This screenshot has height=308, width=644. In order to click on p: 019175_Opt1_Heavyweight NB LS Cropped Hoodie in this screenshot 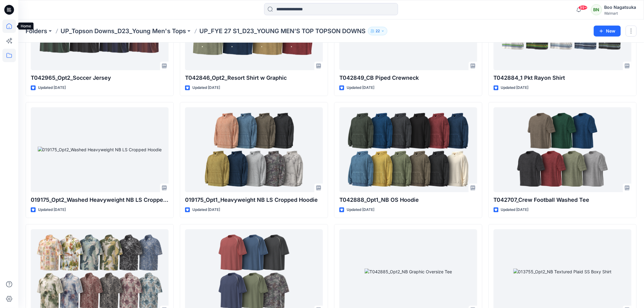, I will do `click(254, 200)`.